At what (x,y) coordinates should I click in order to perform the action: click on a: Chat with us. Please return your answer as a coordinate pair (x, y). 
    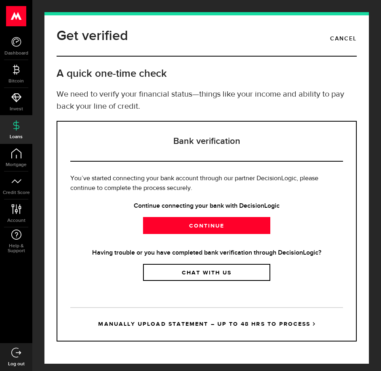
    Looking at the image, I should click on (207, 273).